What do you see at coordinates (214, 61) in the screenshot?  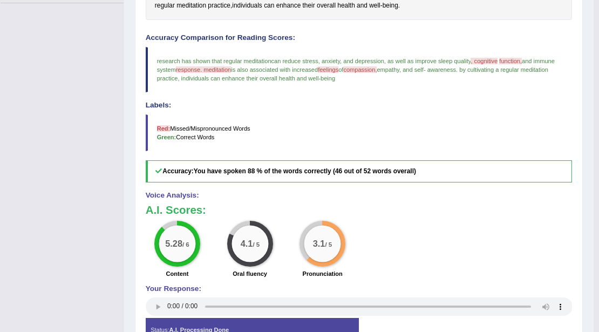 I see `span: research has shown that regular meditation` at bounding box center [214, 61].